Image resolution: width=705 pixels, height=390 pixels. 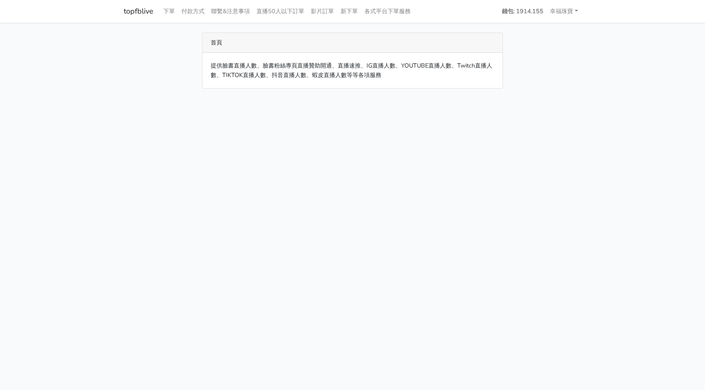 What do you see at coordinates (349, 11) in the screenshot?
I see `a: 新下單` at bounding box center [349, 11].